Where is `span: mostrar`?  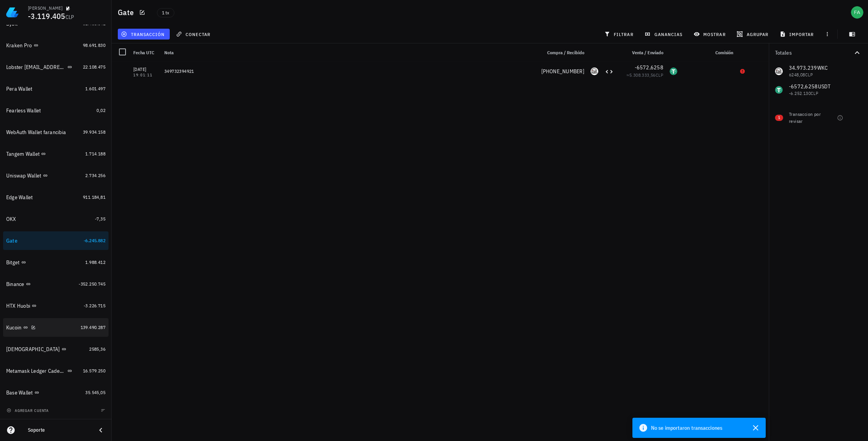 span: mostrar is located at coordinates (710, 34).